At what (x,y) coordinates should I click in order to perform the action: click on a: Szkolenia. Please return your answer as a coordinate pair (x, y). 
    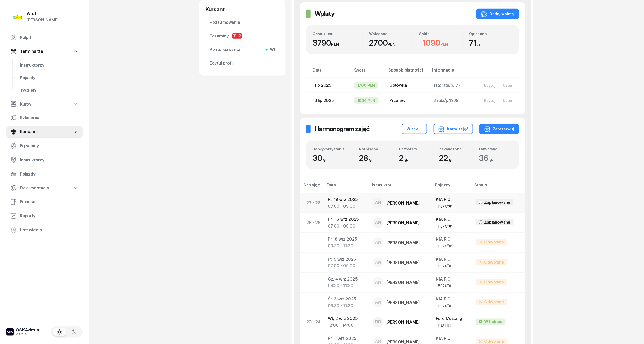
    Looking at the image, I should click on (45, 118).